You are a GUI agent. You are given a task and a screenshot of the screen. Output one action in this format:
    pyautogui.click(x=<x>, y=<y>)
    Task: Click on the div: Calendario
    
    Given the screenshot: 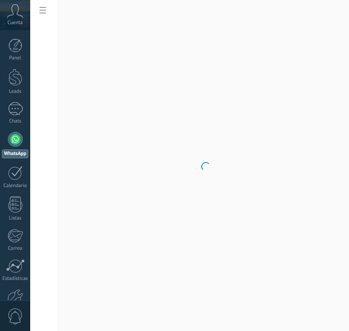 What is the action you would take?
    pyautogui.click(x=15, y=186)
    